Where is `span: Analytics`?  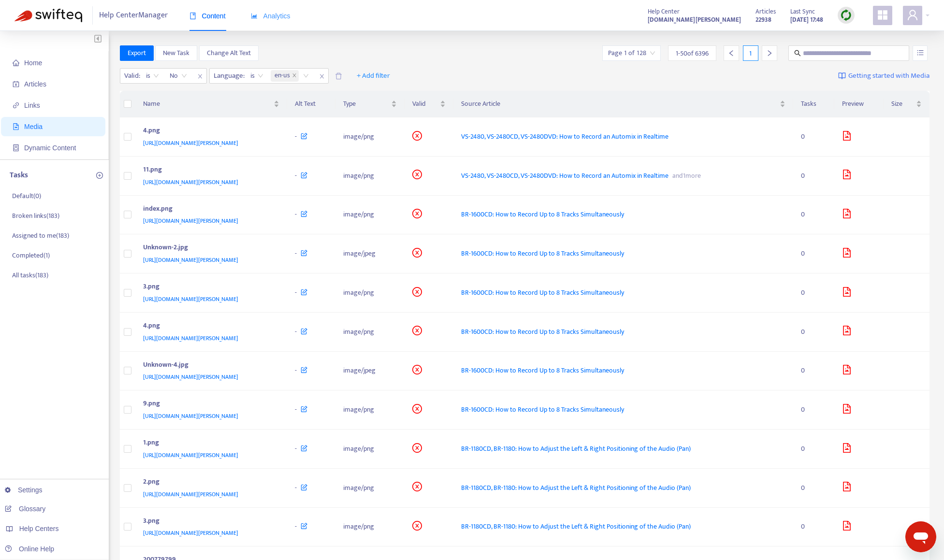
span: Analytics is located at coordinates (271, 16).